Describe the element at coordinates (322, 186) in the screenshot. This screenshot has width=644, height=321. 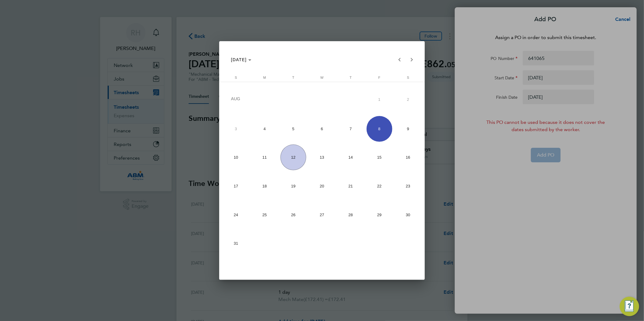
I see `button: August 20, 2025` at that location.